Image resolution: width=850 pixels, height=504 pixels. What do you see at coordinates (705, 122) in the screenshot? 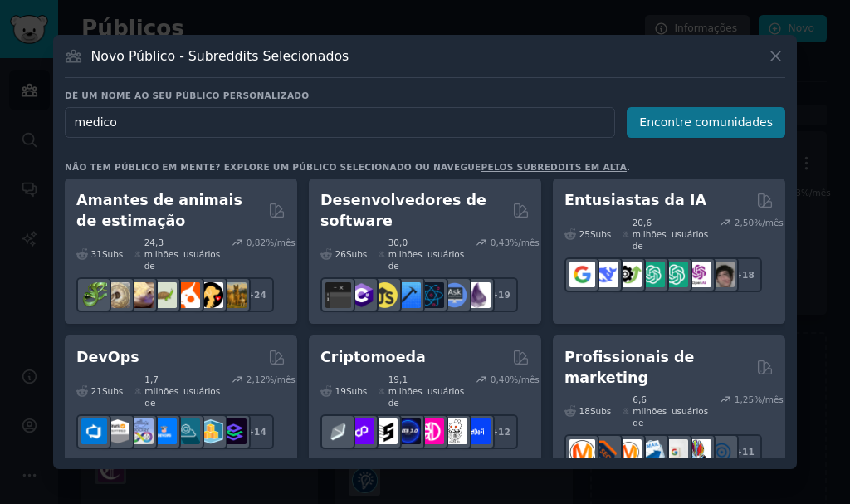
I see `button: Encontre comunidades` at bounding box center [705, 122].